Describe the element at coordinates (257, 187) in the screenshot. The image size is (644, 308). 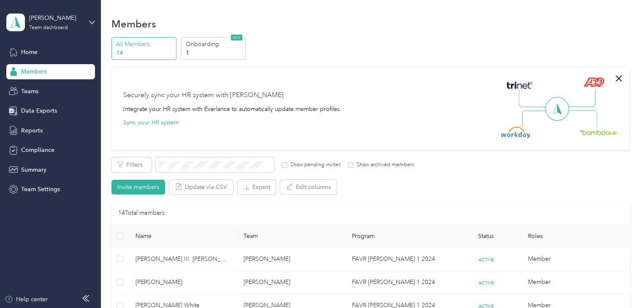
I see `button: Export` at that location.